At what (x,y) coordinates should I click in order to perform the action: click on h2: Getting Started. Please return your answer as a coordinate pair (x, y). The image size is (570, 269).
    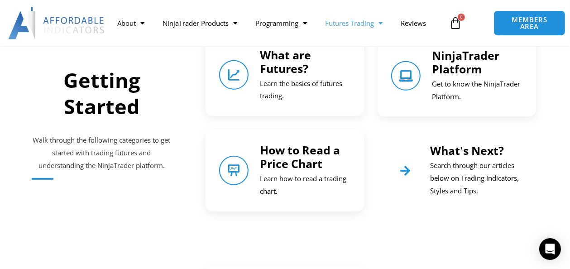
    Looking at the image, I should click on (102, 93).